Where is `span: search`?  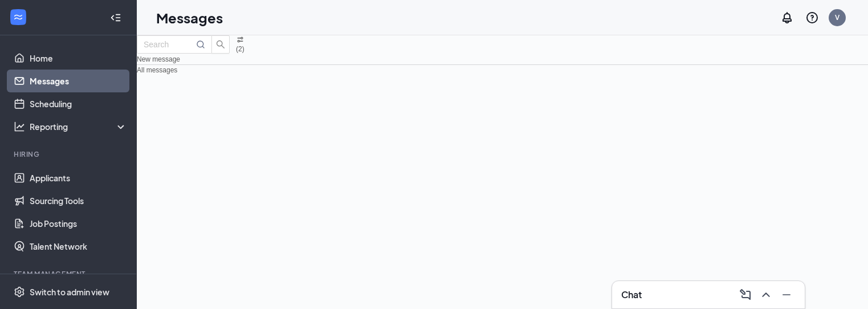
span: search is located at coordinates (220, 44).